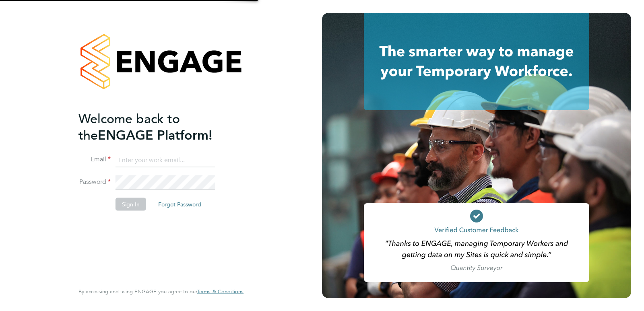 Image resolution: width=644 pixels, height=311 pixels. What do you see at coordinates (179, 204) in the screenshot?
I see `button: Forgot Password` at bounding box center [179, 204].